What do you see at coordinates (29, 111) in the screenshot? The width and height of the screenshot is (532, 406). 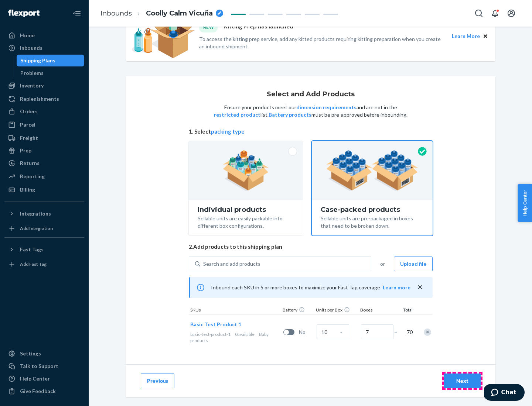 I see `div: Orders` at bounding box center [29, 111].